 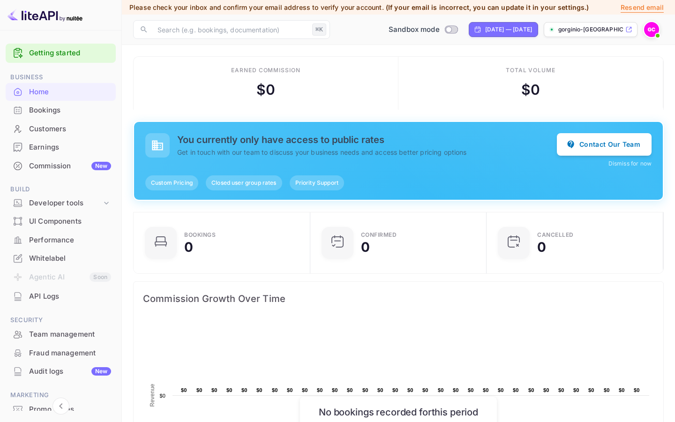 What do you see at coordinates (60, 189) in the screenshot?
I see `span: Build` at bounding box center [60, 189].